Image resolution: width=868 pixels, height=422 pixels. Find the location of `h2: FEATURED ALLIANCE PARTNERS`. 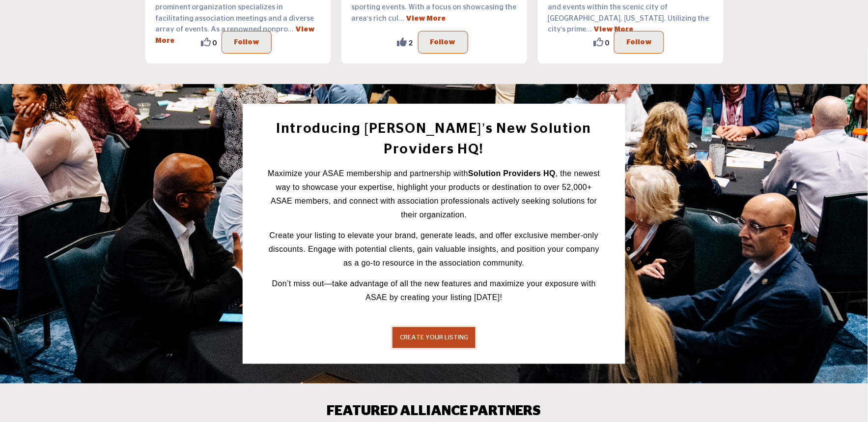

h2: FEATURED ALLIANCE PARTNERS is located at coordinates (434, 412).